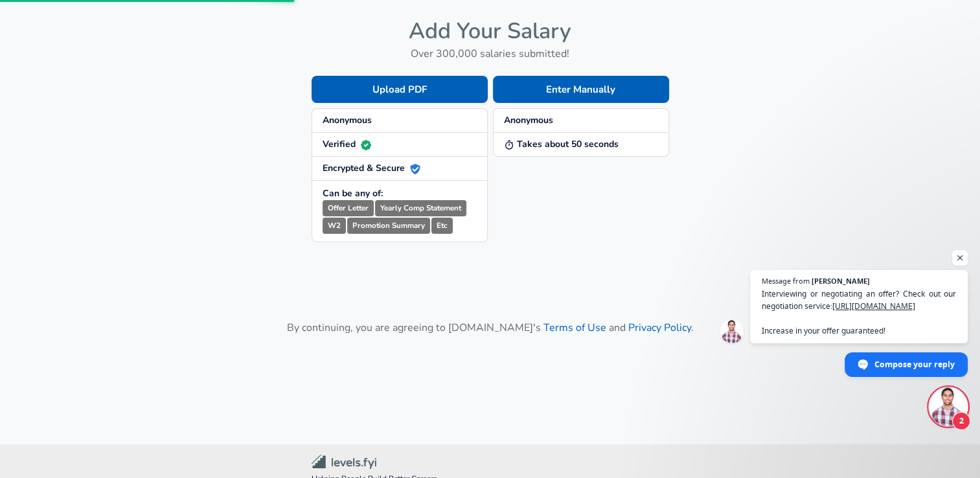  What do you see at coordinates (389, 225) in the screenshot?
I see `small: Promotion Summary` at bounding box center [389, 225].